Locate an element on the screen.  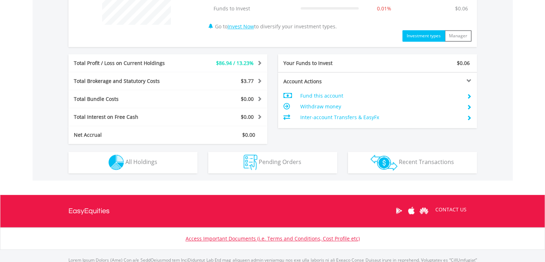
button: Manager is located at coordinates (458, 36).